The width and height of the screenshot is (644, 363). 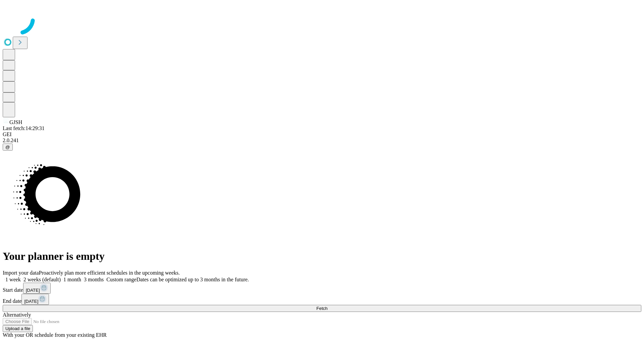 What do you see at coordinates (23, 128) in the screenshot?
I see `span: Last fetch: 14:29:31` at bounding box center [23, 128].